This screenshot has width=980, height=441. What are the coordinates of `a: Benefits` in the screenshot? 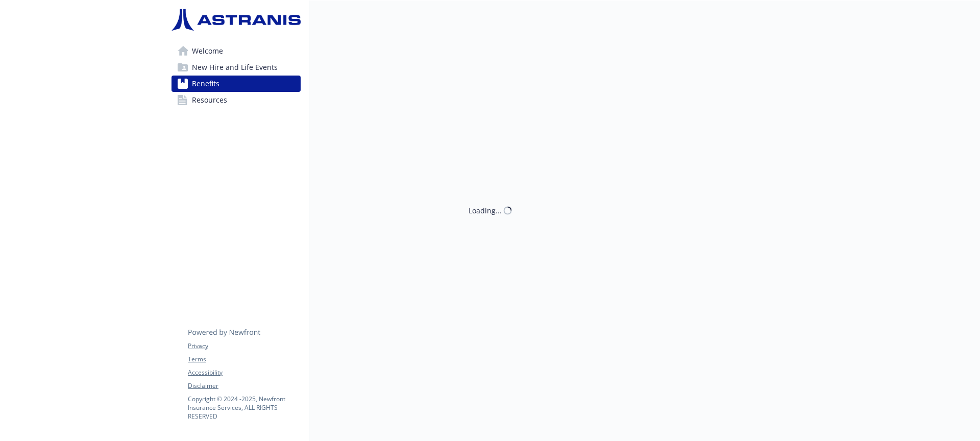 It's located at (236, 84).